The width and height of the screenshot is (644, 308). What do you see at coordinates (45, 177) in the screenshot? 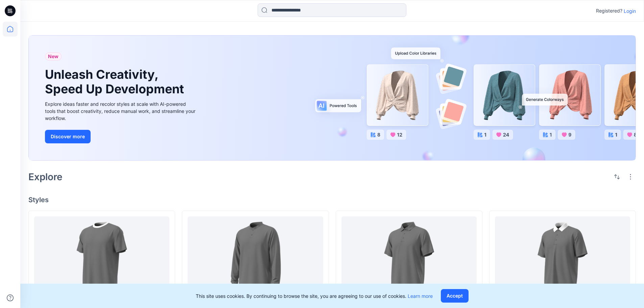
I see `h2: Explore` at bounding box center [45, 177].